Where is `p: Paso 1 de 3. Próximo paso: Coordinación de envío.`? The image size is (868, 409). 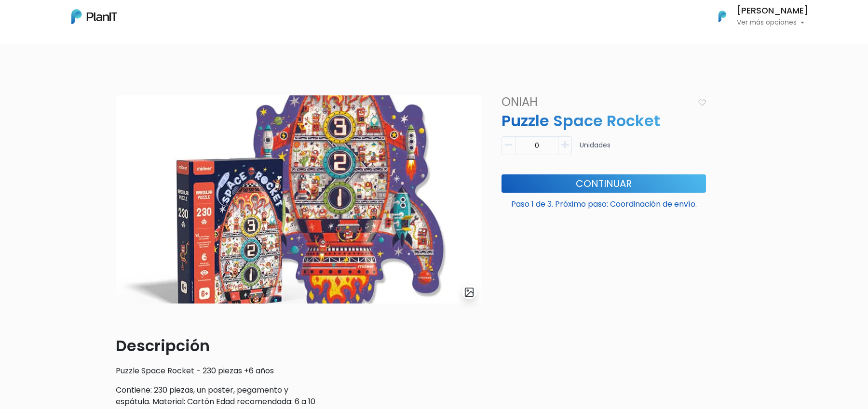 p: Paso 1 de 3. Próximo paso: Coordinación de envío. is located at coordinates (604, 202).